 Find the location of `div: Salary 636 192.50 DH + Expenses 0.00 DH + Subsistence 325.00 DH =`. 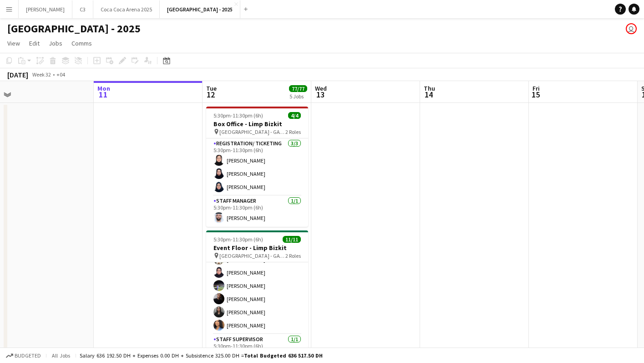

div: Salary 636 192.50 DH + Expenses 0.00 DH + Subsistence 325.00 DH = is located at coordinates (201, 355).